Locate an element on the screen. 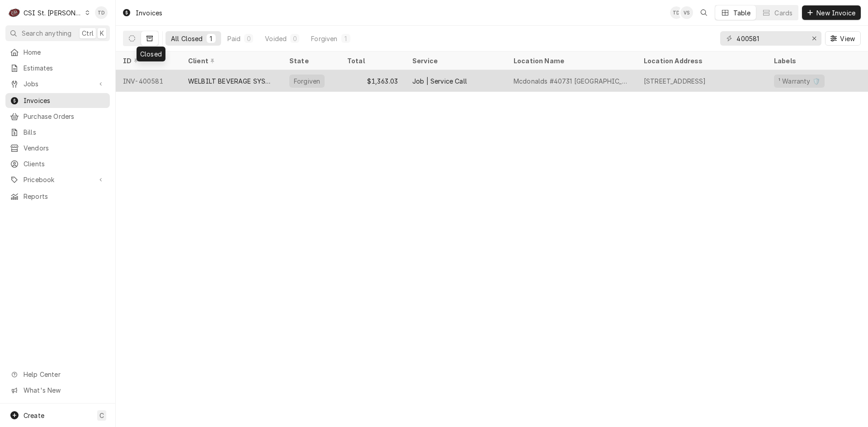  div: Total is located at coordinates (372, 61).